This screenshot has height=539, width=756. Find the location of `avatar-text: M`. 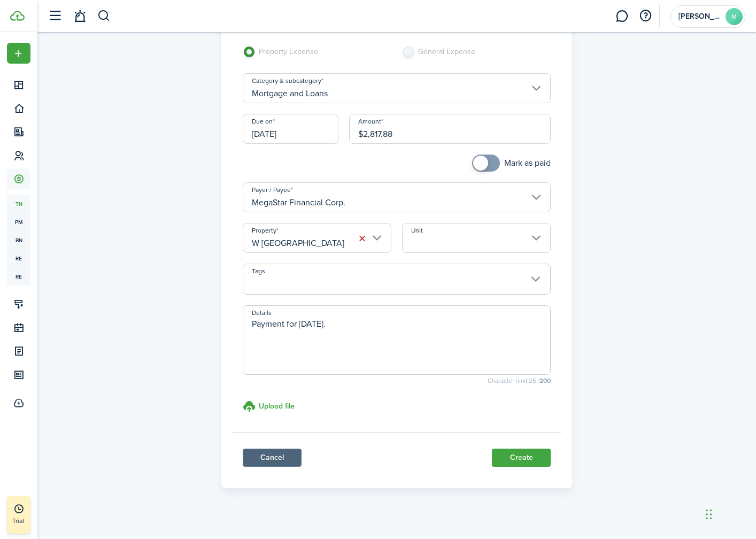

avatar-text: M is located at coordinates (734, 16).